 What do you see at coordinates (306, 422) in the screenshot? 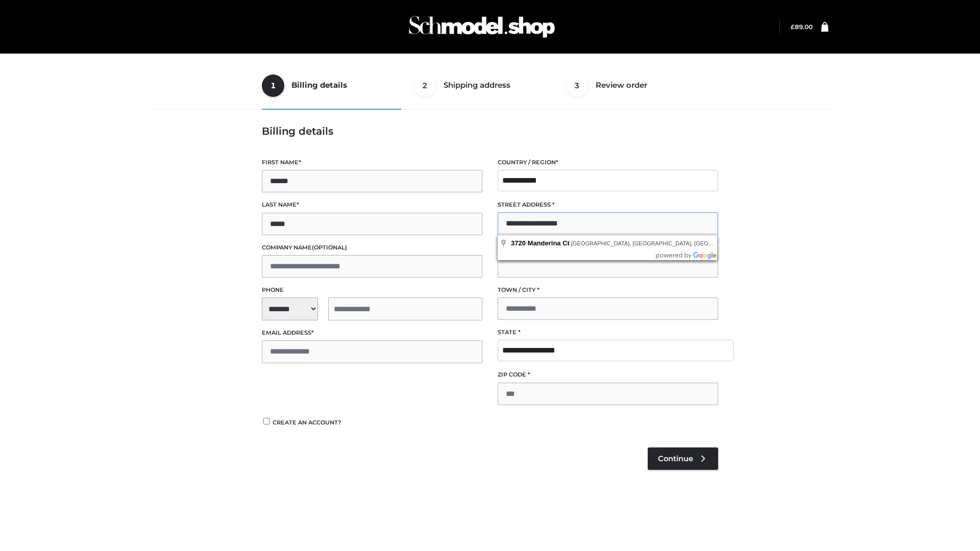
I see `span: Create an account?` at bounding box center [306, 422].